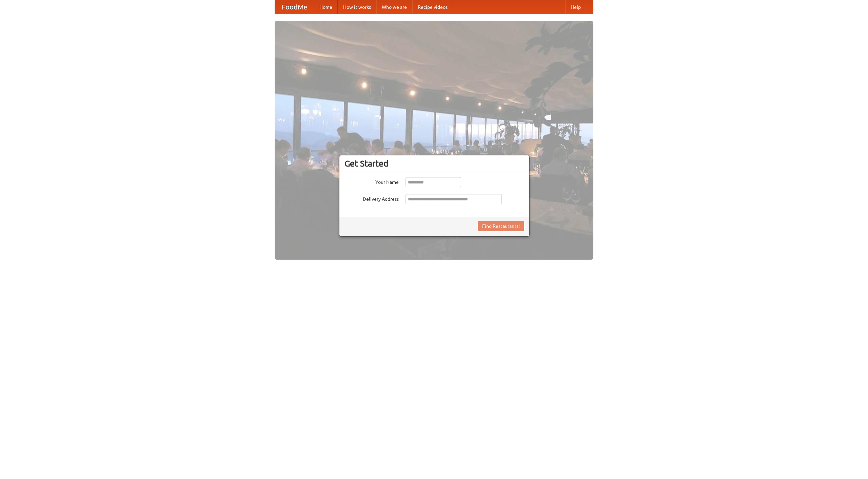 The height and width of the screenshot is (479, 868). Describe the element at coordinates (500, 227) in the screenshot. I see `button: Find Restaurants!` at that location.